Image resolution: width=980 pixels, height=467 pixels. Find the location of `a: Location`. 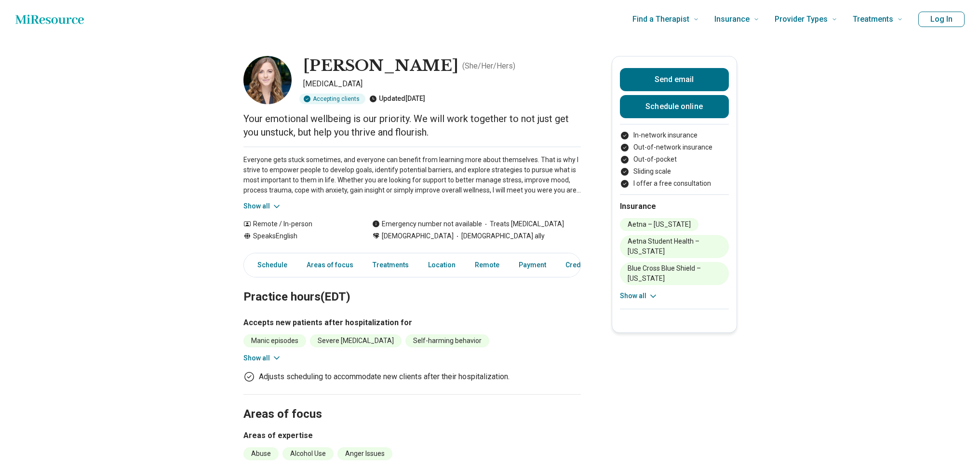

a: Location is located at coordinates (442, 264).